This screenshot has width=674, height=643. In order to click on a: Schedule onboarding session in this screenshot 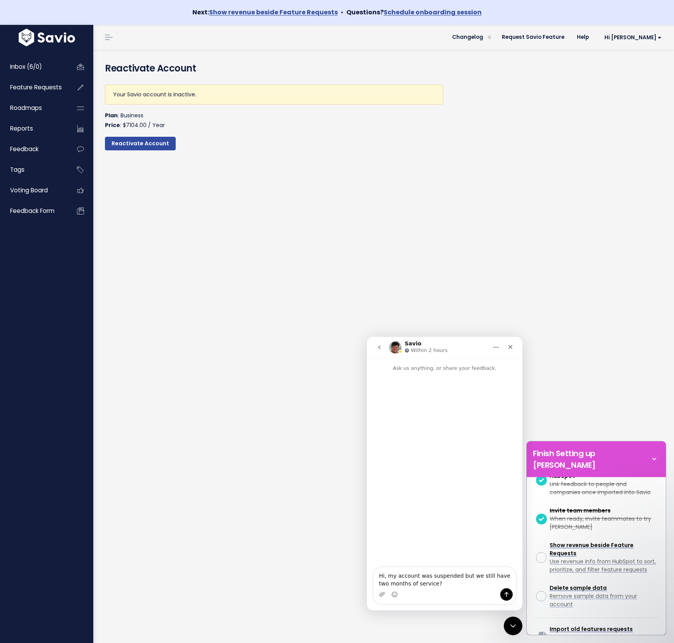, I will do `click(433, 12)`.